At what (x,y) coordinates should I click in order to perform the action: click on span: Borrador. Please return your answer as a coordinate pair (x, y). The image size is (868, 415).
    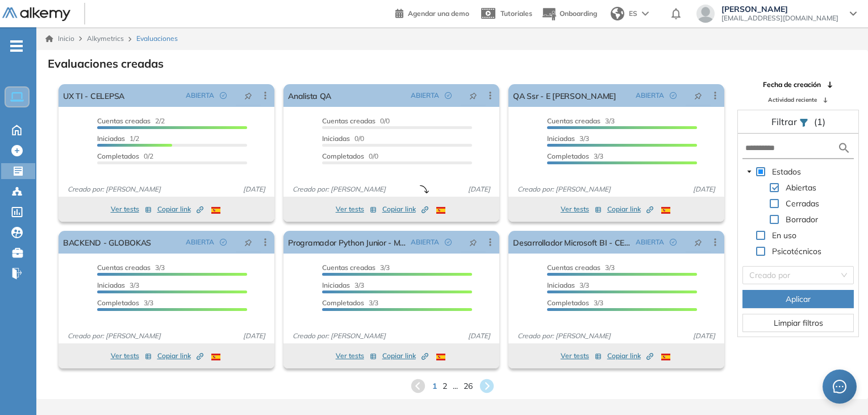
    Looking at the image, I should click on (801, 220).